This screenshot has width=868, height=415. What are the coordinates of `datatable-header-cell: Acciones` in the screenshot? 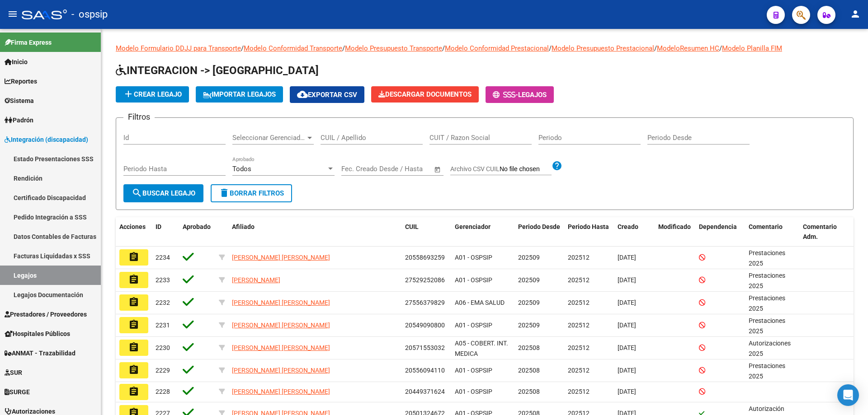 It's located at (134, 232).